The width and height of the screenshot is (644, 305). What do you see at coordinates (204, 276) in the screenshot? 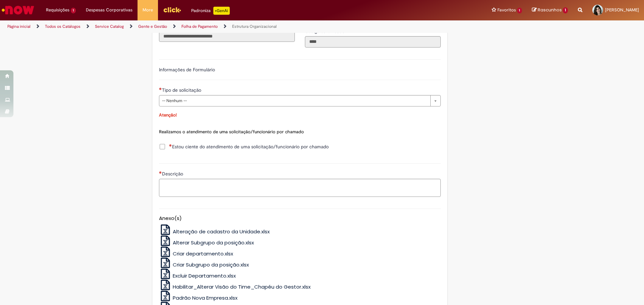
I see `span: Excluir Departamento.xlsx` at bounding box center [204, 276].